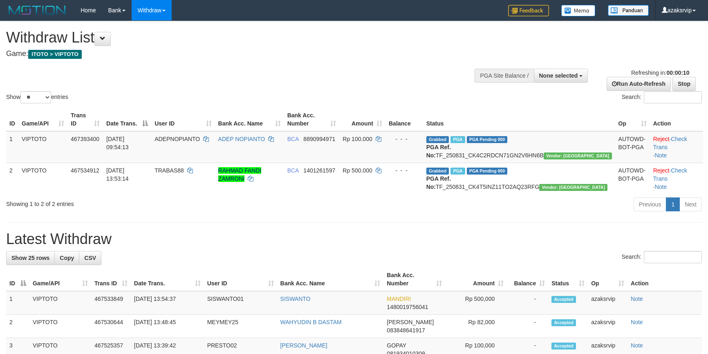 The height and width of the screenshot is (354, 708). What do you see at coordinates (319, 170) in the screenshot?
I see `span: Copy 1401261597 to clipboard` at bounding box center [319, 170].